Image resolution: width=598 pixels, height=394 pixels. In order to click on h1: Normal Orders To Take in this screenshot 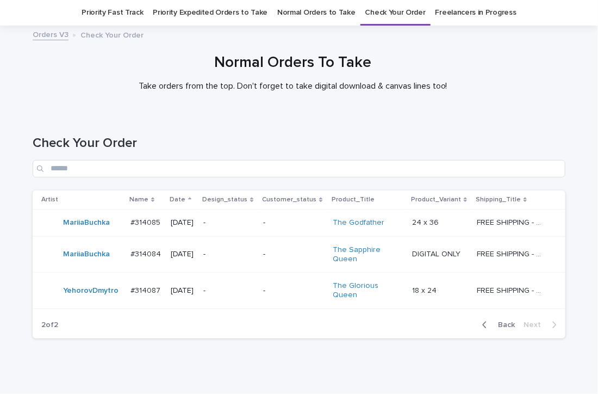, I will do `click(293, 63)`.